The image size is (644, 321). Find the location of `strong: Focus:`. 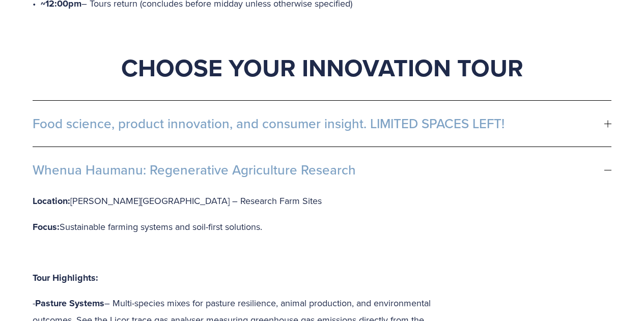

strong: Focus: is located at coordinates (46, 227).